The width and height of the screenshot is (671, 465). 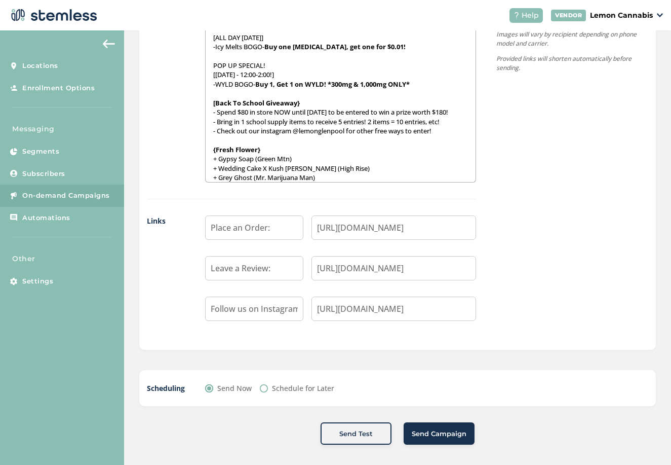 What do you see at coordinates (37, 281) in the screenshot?
I see `span: Settings` at bounding box center [37, 281].